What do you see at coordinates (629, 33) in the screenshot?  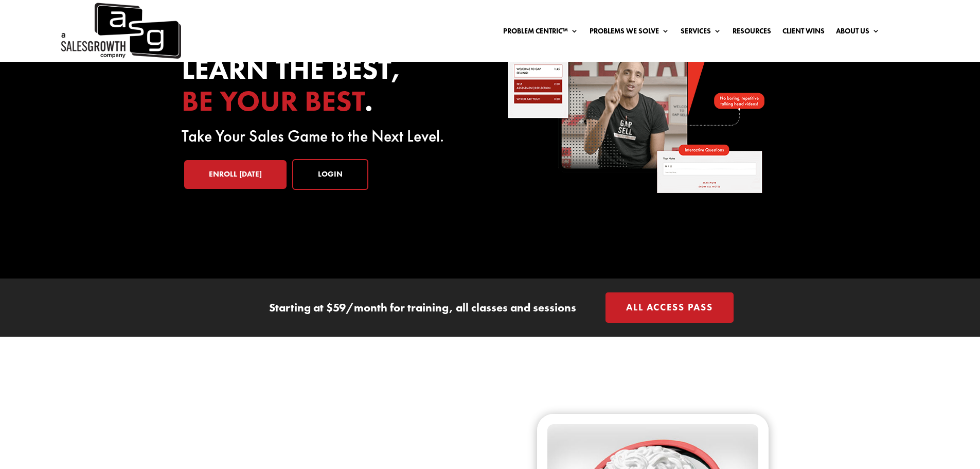 I see `a: Problems We Solve` at bounding box center [629, 33].